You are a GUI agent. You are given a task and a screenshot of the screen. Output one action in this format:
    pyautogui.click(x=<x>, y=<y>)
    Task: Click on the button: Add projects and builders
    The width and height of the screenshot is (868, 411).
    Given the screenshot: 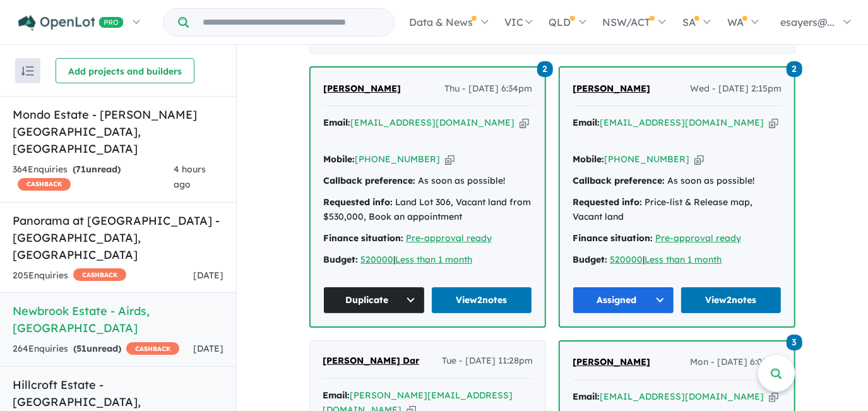 What is the action you would take?
    pyautogui.click(x=125, y=71)
    